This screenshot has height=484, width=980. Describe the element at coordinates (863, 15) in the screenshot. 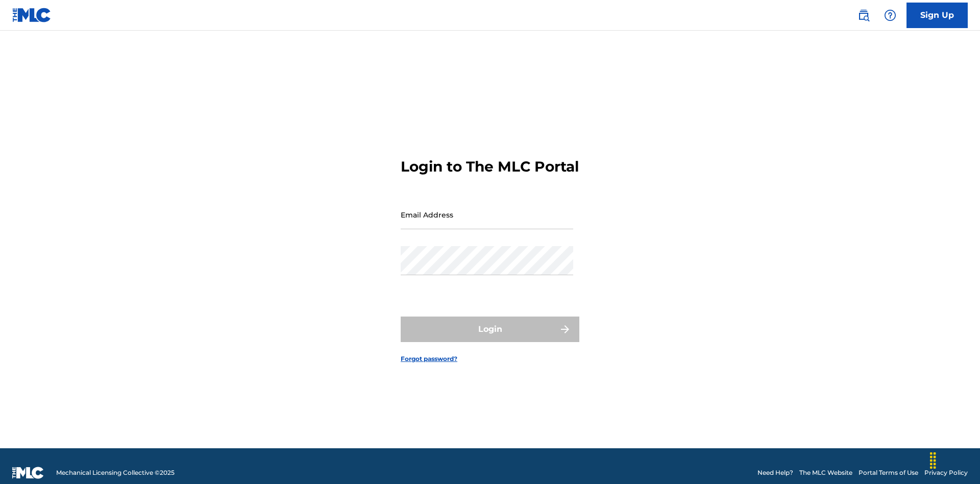

I see `a: Public Search` at that location.